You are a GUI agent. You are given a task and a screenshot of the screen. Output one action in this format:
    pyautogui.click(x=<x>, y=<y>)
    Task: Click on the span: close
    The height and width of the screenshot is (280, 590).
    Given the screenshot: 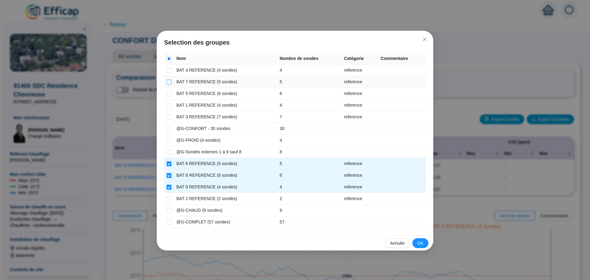 What is the action you would take?
    pyautogui.click(x=425, y=39)
    